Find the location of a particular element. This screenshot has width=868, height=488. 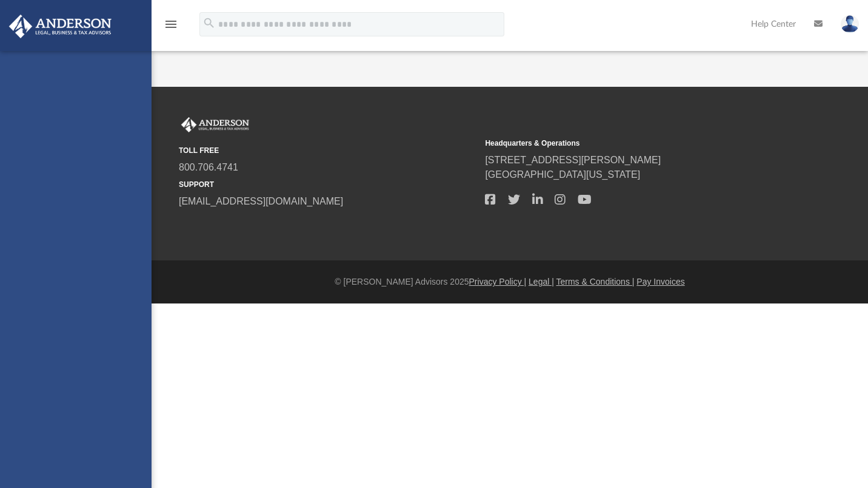

a: menu is located at coordinates (171, 27).